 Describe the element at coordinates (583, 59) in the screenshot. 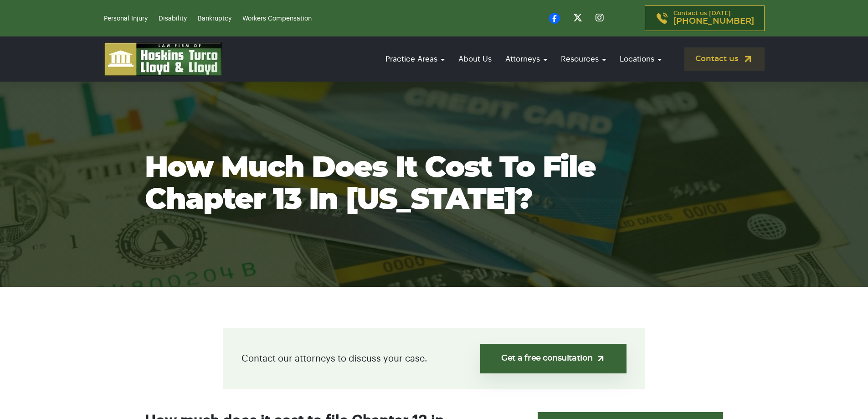

I see `a: Resources` at that location.